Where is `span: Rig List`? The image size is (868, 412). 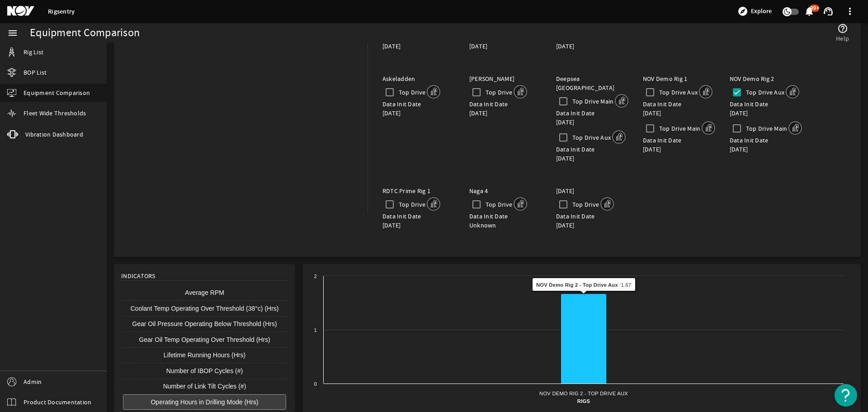
span: Rig List is located at coordinates (34, 52).